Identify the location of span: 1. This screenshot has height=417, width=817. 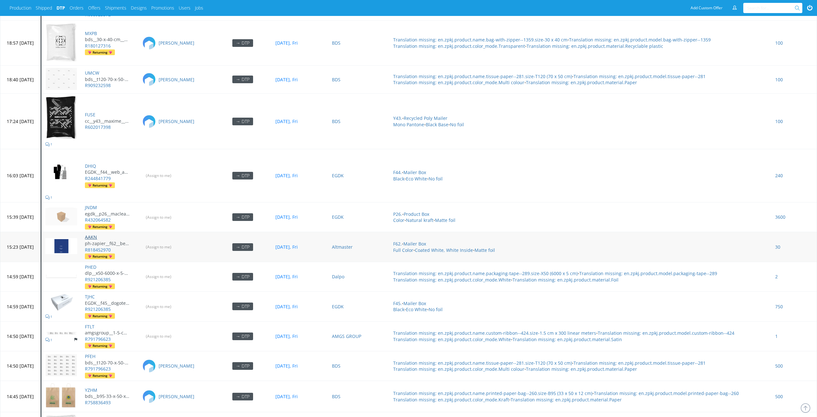
(51, 144).